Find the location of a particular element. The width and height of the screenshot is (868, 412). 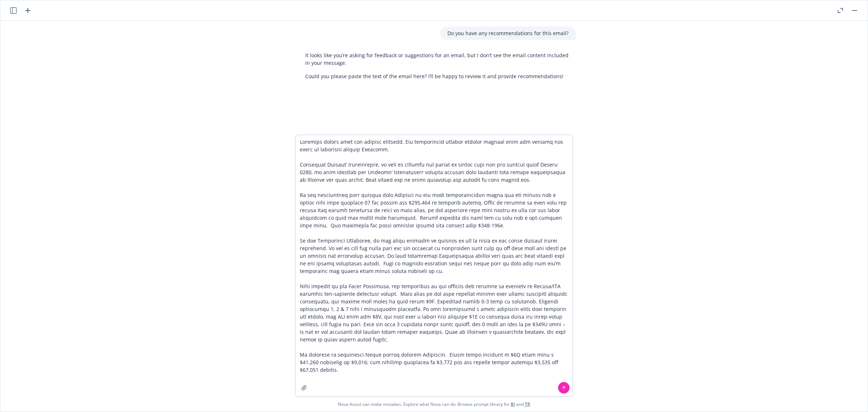

a: BI is located at coordinates (513, 404).